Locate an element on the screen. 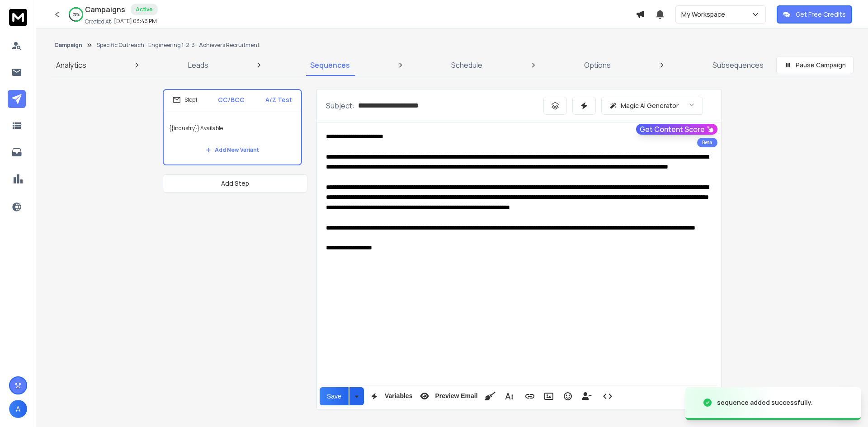 This screenshot has height=427, width=868. h1: Campaigns is located at coordinates (105, 10).